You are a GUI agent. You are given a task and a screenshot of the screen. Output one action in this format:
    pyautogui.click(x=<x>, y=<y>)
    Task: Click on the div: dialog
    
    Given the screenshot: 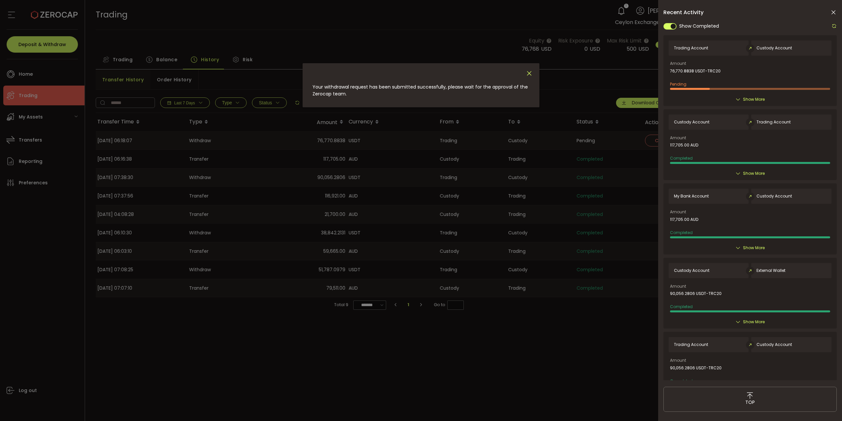 What is the action you would take?
    pyautogui.click(x=421, y=85)
    